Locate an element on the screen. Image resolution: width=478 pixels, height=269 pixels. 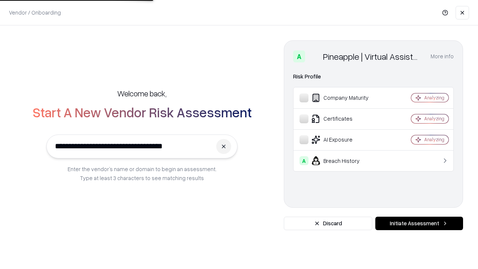
button: Discard is located at coordinates (328, 223).